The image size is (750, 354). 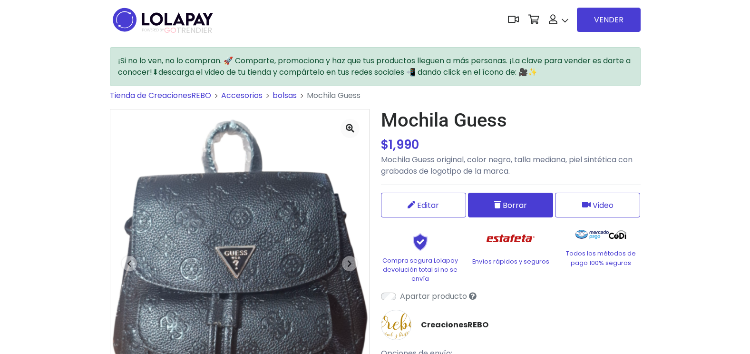 What do you see at coordinates (511, 261) in the screenshot?
I see `p: Envíos rápidos y seguros` at bounding box center [511, 261].